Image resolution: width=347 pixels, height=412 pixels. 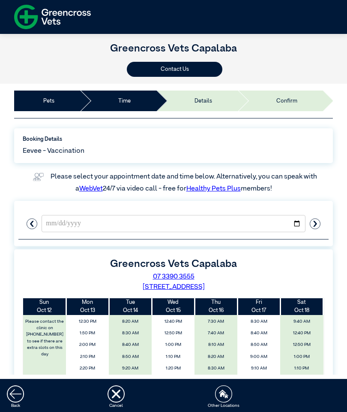 What do you see at coordinates (124, 101) in the screenshot?
I see `a: Time` at bounding box center [124, 101].